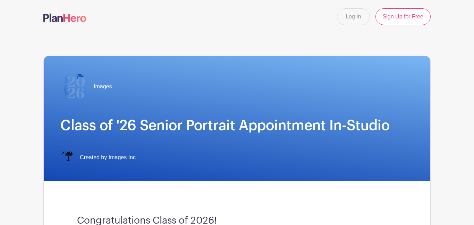 This screenshot has height=225, width=474. What do you see at coordinates (65, 18) in the screenshot?
I see `img: logo-507f7623f17ff9eddc593b1ce0a138ce2505c220e1c5a4e2b4648c50719b7d32.svg` at bounding box center [65, 18].